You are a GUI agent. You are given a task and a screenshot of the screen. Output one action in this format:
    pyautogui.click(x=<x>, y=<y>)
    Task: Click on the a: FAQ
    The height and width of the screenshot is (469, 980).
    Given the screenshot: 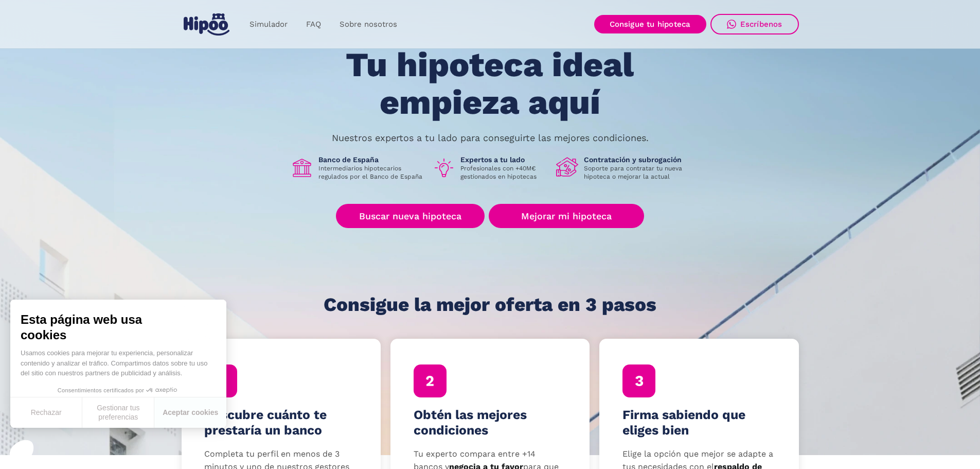 What is the action you would take?
    pyautogui.click(x=313, y=25)
    